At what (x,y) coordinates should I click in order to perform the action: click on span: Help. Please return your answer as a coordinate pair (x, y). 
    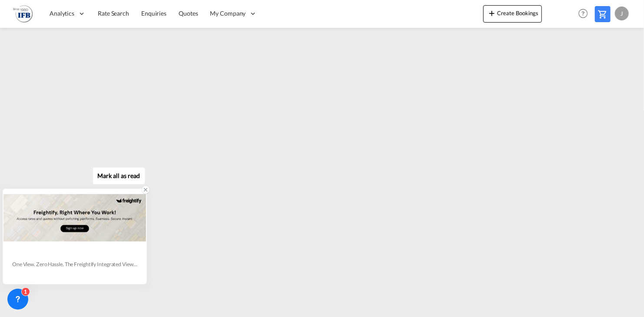
    Looking at the image, I should click on (583, 13).